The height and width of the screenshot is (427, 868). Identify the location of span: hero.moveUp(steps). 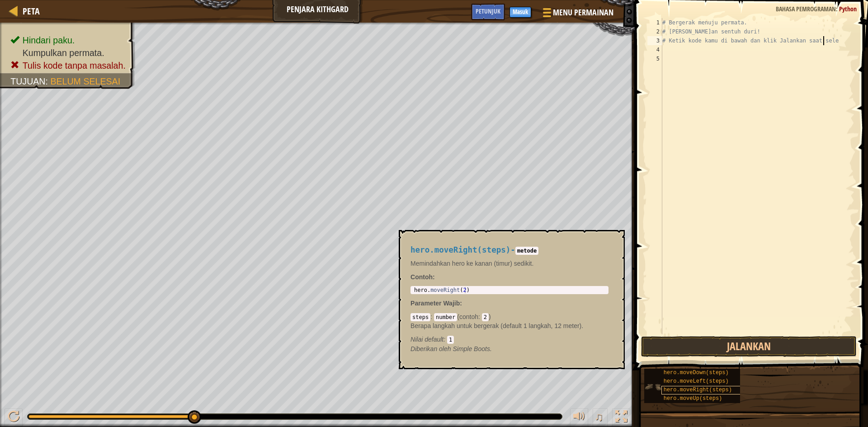
(693, 398).